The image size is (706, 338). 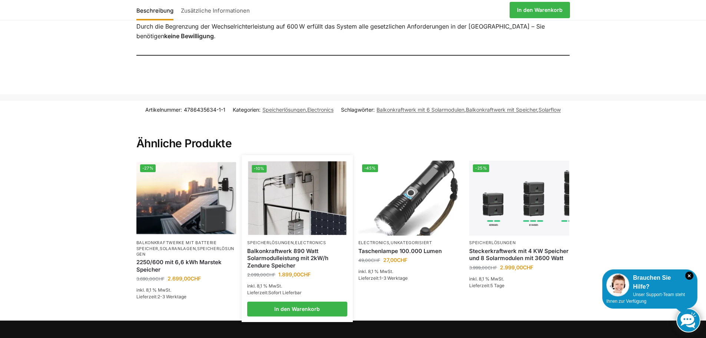 What do you see at coordinates (369, 260) in the screenshot?
I see `bdi: 49,00` at bounding box center [369, 260].